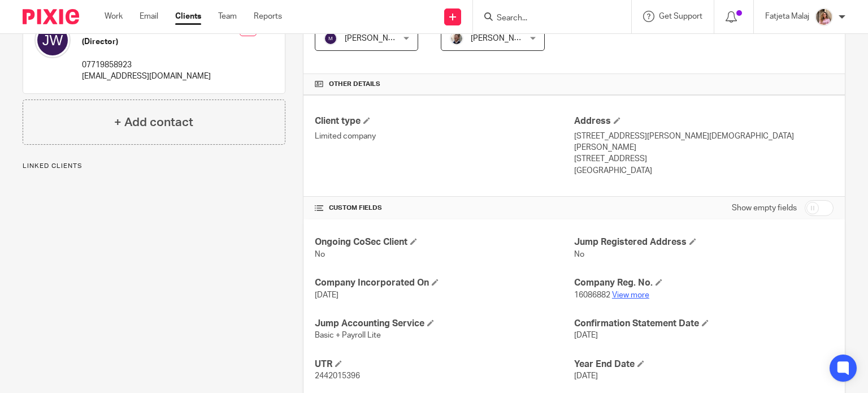 This screenshot has height=393, width=868. Describe the element at coordinates (444, 121) in the screenshot. I see `h4: Client type` at that location.